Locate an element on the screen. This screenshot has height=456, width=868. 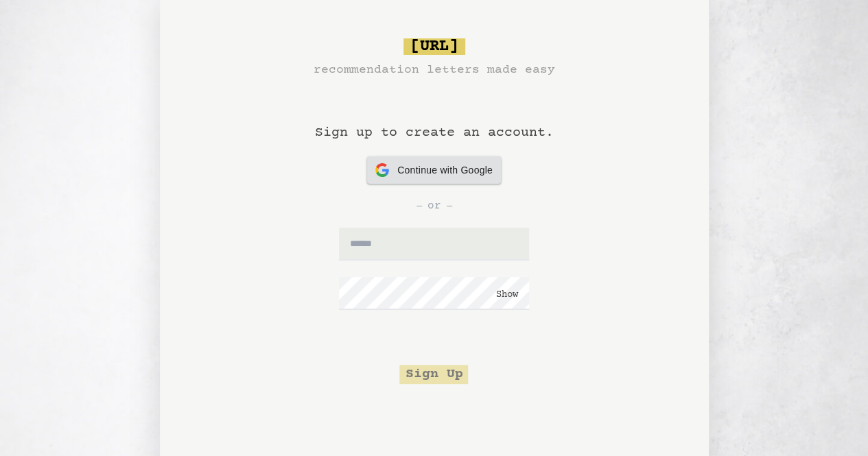
button: Sign Up is located at coordinates (434, 374).